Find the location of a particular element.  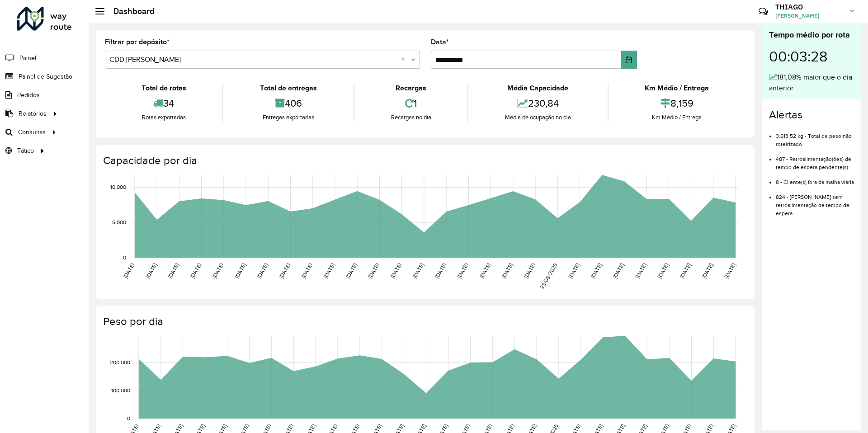

text: 5,000 is located at coordinates (119, 222).